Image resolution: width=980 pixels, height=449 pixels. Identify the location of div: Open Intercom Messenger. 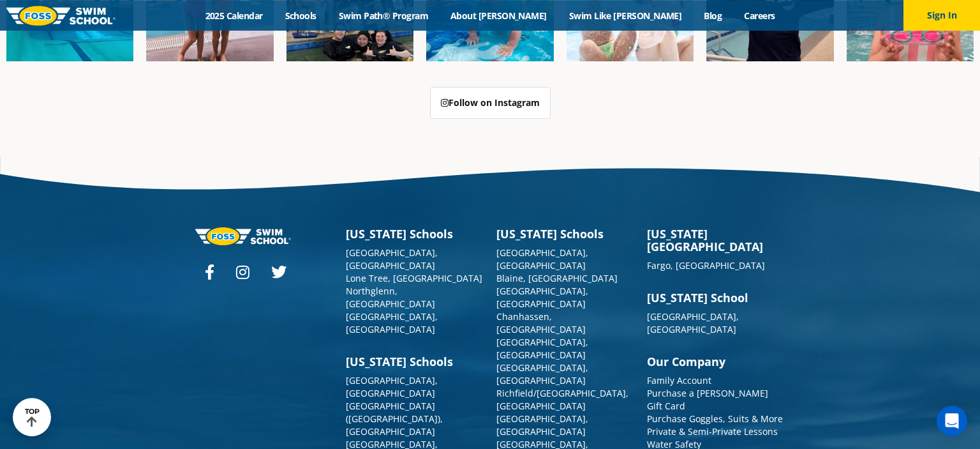
(952, 420).